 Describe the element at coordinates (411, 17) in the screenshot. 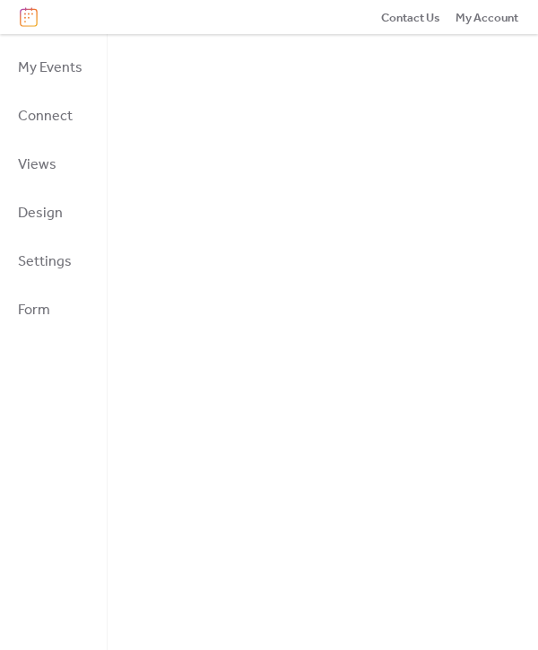

I see `a: Contact Us` at that location.